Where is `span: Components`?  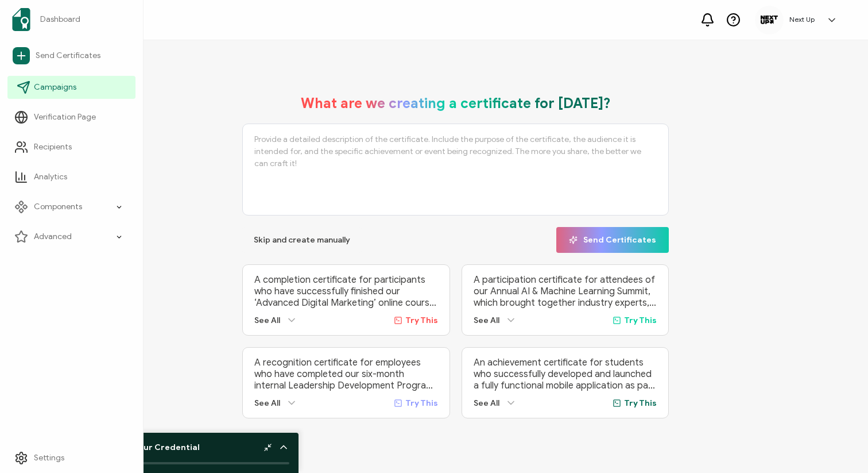 span: Components is located at coordinates (58, 207).